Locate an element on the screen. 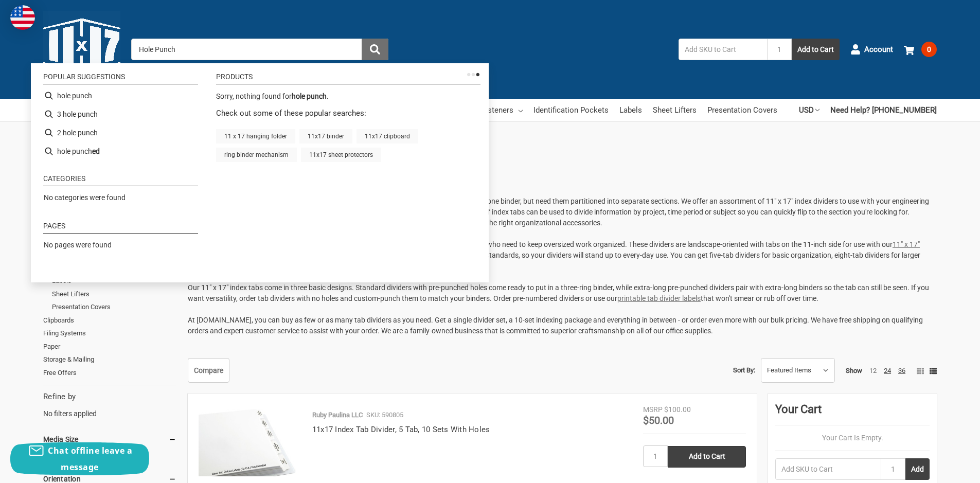 This screenshot has height=483, width=980. a: Paper is located at coordinates (109, 346).